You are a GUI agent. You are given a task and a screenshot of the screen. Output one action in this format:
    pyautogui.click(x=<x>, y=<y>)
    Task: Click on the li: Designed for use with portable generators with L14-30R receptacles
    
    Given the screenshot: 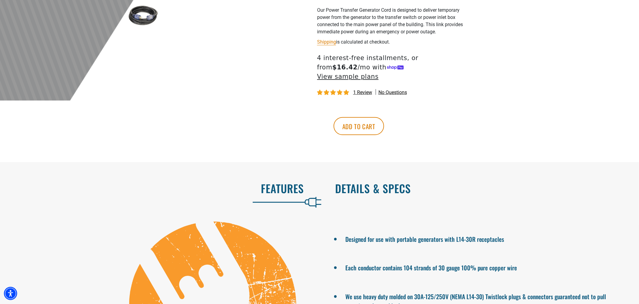 What is the action you would take?
    pyautogui.click(x=482, y=239)
    